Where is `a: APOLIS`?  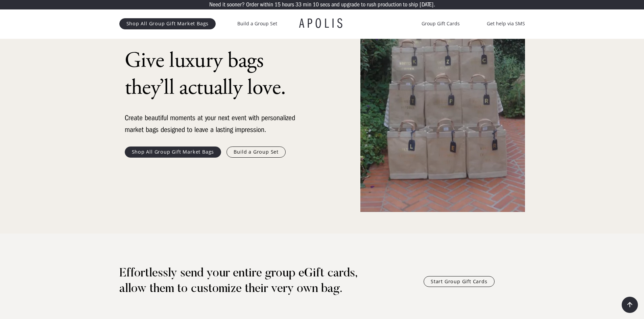
a: APOLIS is located at coordinates (322, 23).